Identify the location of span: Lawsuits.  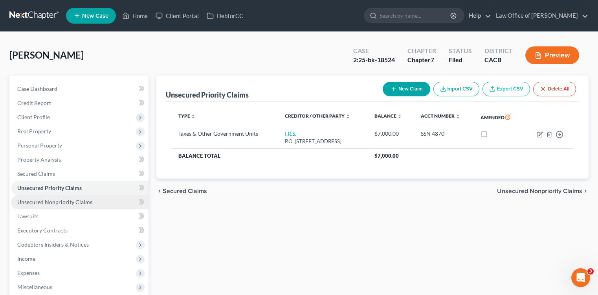
(28, 216).